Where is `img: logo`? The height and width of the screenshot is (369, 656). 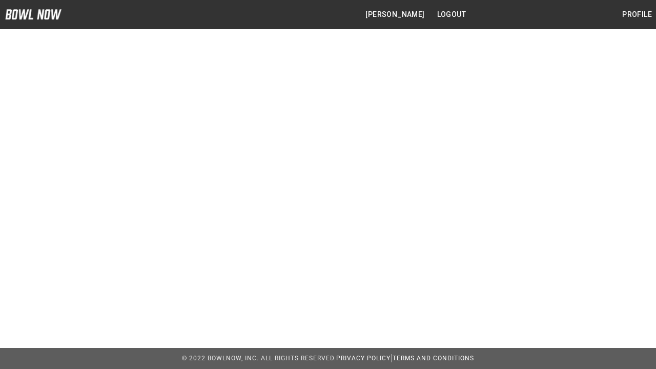 img: logo is located at coordinates (33, 14).